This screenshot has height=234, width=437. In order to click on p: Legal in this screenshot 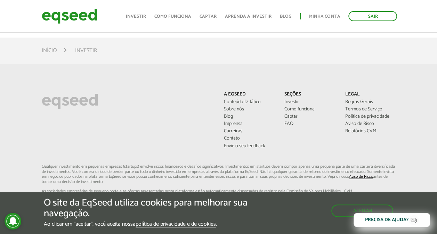, I will do `click(370, 94)`.